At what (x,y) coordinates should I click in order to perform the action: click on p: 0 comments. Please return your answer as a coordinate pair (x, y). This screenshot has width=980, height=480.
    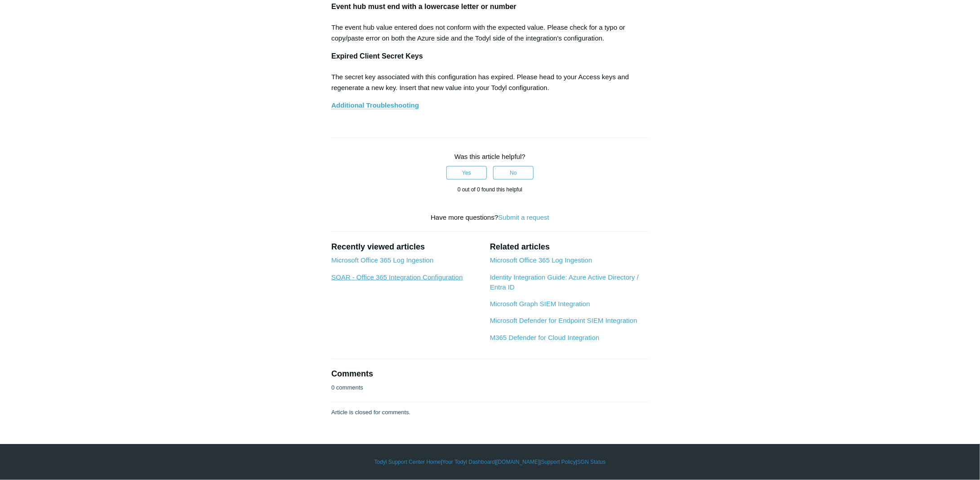
    Looking at the image, I should click on (347, 388).